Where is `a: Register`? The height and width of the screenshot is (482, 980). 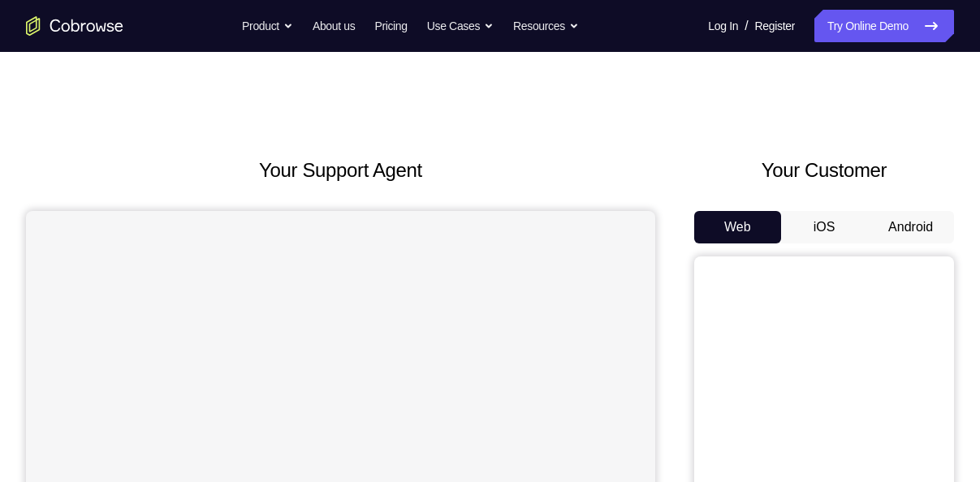 a: Register is located at coordinates (774, 26).